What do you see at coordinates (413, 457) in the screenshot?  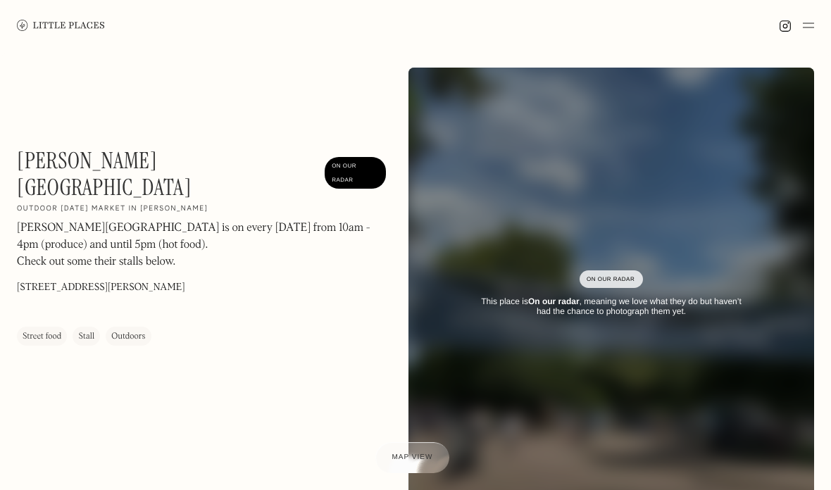 I see `span: Map view` at bounding box center [413, 457].